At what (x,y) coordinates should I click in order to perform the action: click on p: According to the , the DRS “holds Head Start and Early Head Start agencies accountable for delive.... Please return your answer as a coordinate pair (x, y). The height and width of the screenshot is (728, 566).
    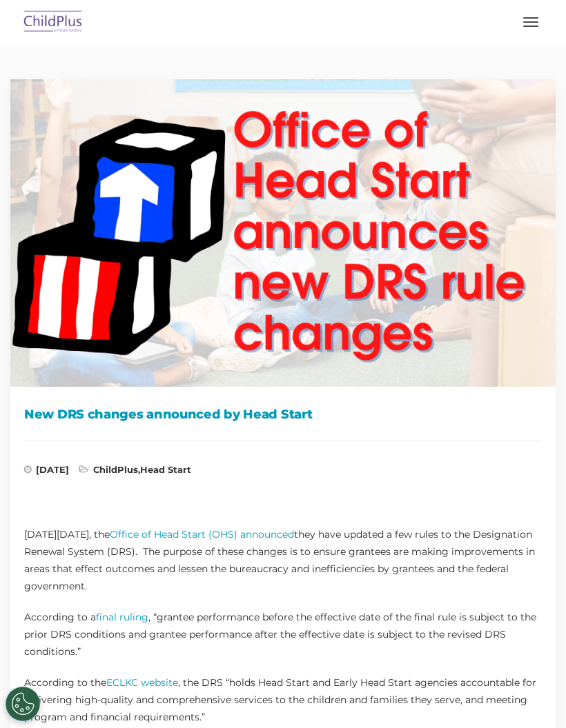
    Looking at the image, I should click on (283, 699).